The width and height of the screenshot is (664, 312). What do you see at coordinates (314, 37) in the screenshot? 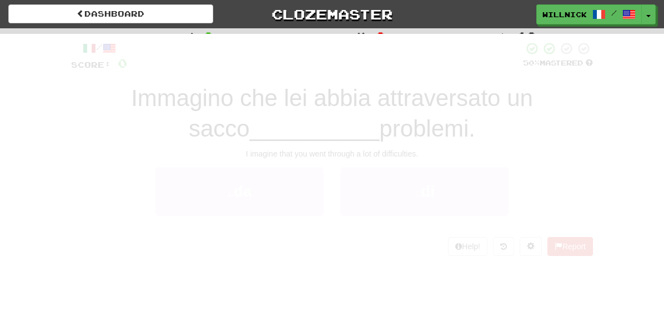
I see `span: Incorrect` at bounding box center [314, 37].